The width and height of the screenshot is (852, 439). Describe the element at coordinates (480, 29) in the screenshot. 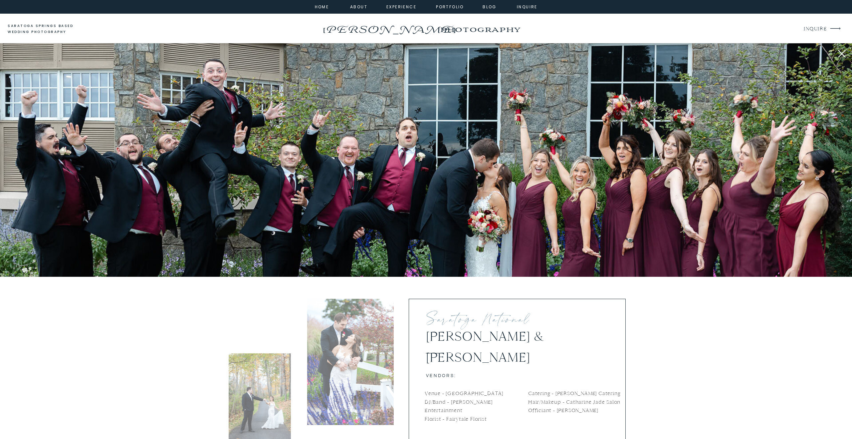

I see `p: photography` at that location.